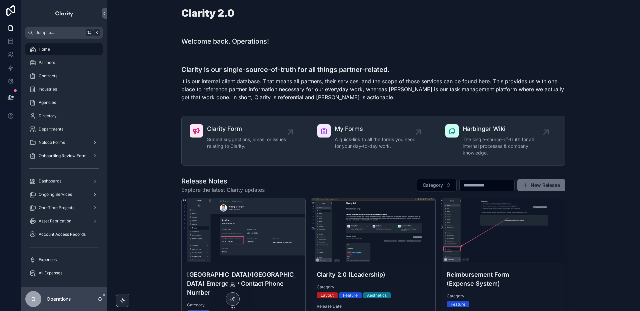 The width and height of the screenshot is (640, 311). What do you see at coordinates (48, 260) in the screenshot?
I see `span: Expenses` at bounding box center [48, 260].